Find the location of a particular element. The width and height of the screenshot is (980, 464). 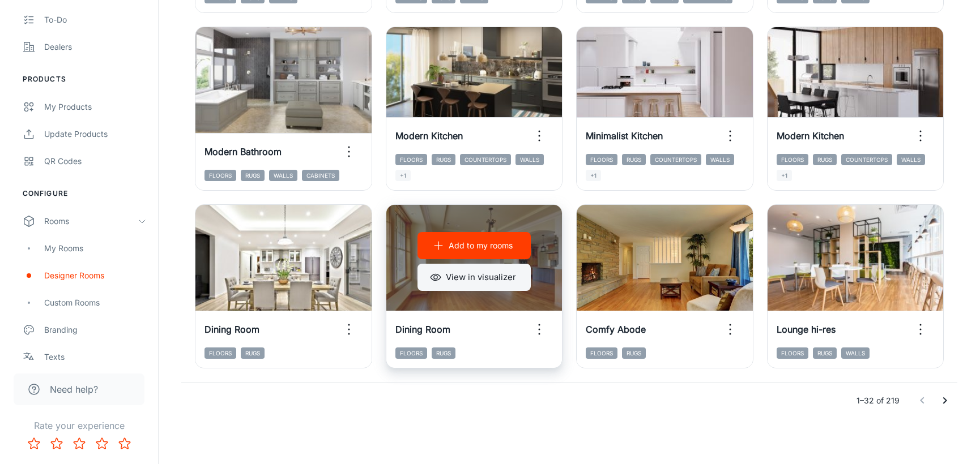

button: Add to my rooms is located at coordinates (474, 246).